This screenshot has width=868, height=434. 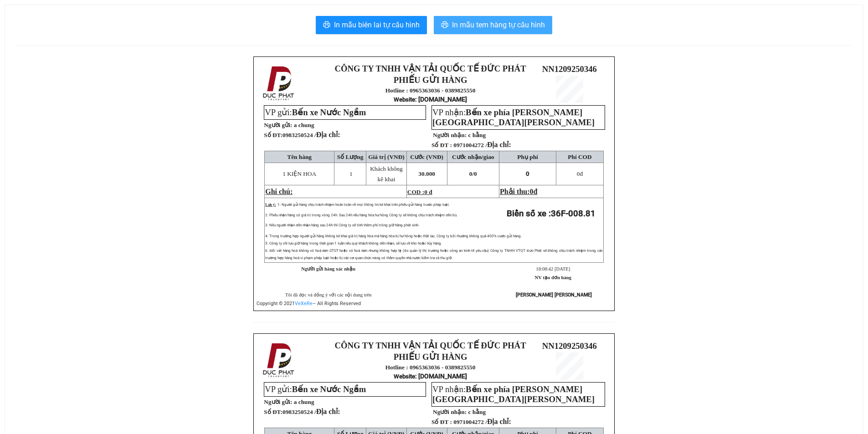 I want to click on span: 4: Trong trường hợp người gửi hàng không kê khai giá trị hàng hóa mà hàng hóa bị hư hỏng hoặc thấ..., so click(x=393, y=236).